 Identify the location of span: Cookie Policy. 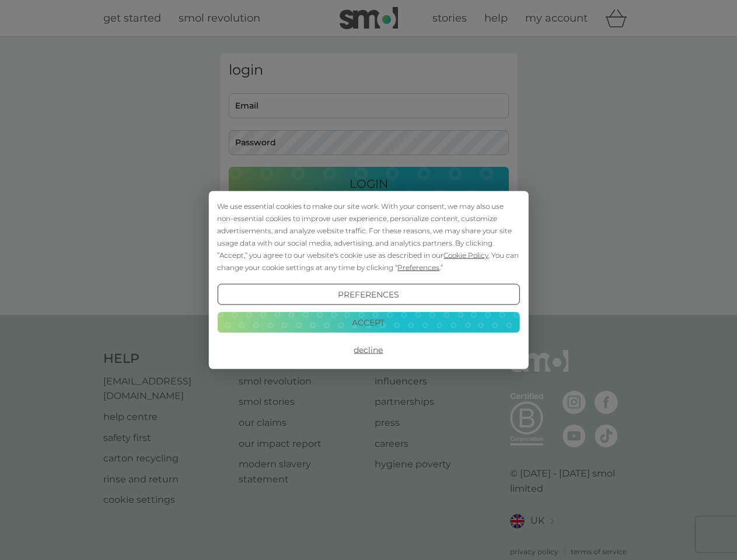
(466, 255).